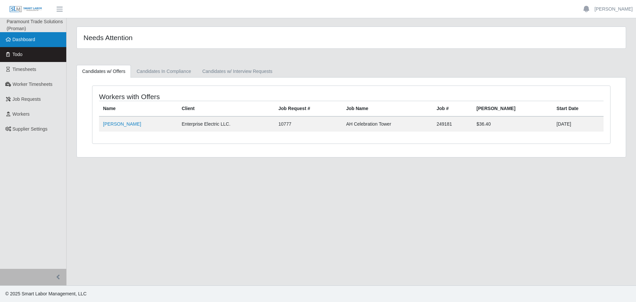  I want to click on td: $36.40, so click(512, 124).